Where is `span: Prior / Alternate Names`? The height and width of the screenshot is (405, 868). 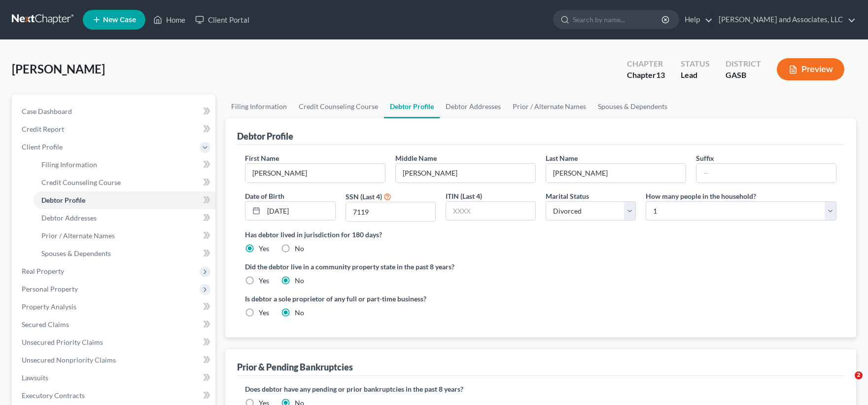
span: Prior / Alternate Names is located at coordinates (78, 235).